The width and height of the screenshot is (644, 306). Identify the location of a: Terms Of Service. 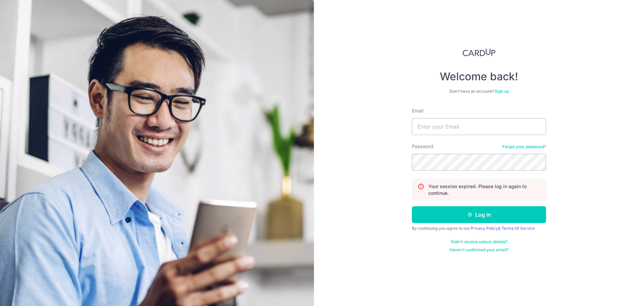
(519, 228).